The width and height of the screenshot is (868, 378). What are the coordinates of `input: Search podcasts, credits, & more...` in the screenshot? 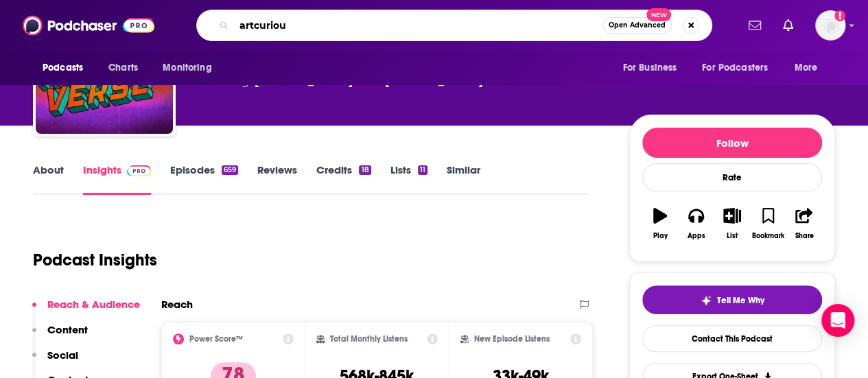 It's located at (418, 25).